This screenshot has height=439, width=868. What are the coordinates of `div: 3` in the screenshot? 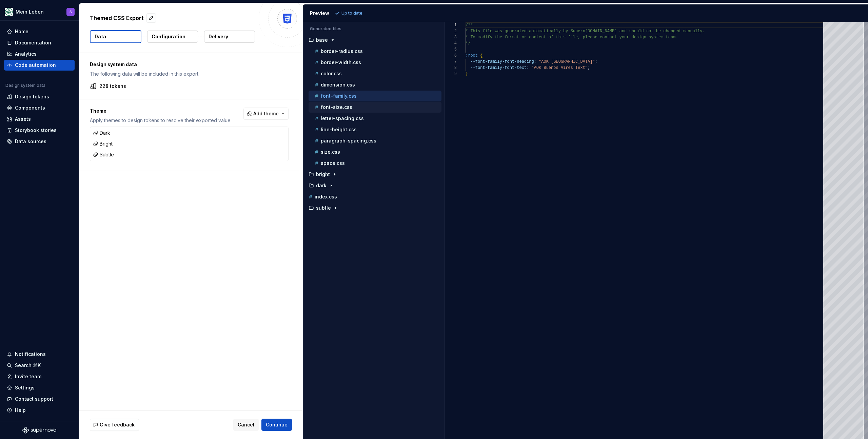 It's located at (450, 37).